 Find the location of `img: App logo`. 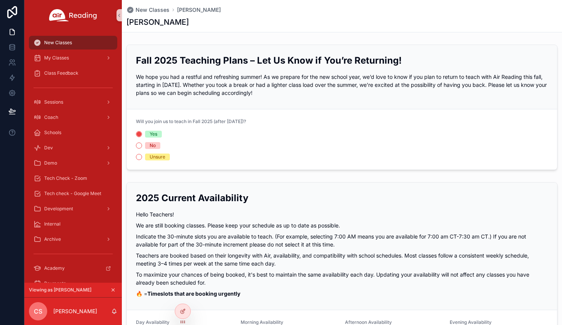

img: App logo is located at coordinates (73, 15).